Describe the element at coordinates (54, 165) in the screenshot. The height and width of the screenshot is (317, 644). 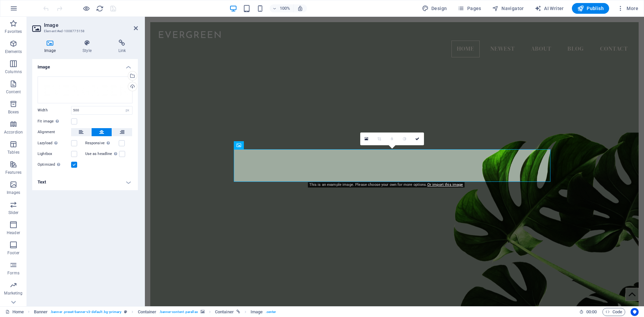
I see `label: Optimized` at that location.